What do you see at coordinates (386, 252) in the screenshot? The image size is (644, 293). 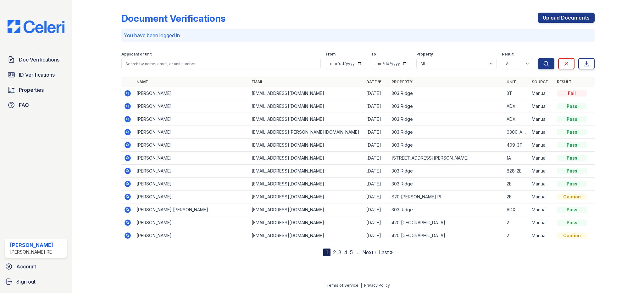 I see `a: Last »` at bounding box center [386, 252].